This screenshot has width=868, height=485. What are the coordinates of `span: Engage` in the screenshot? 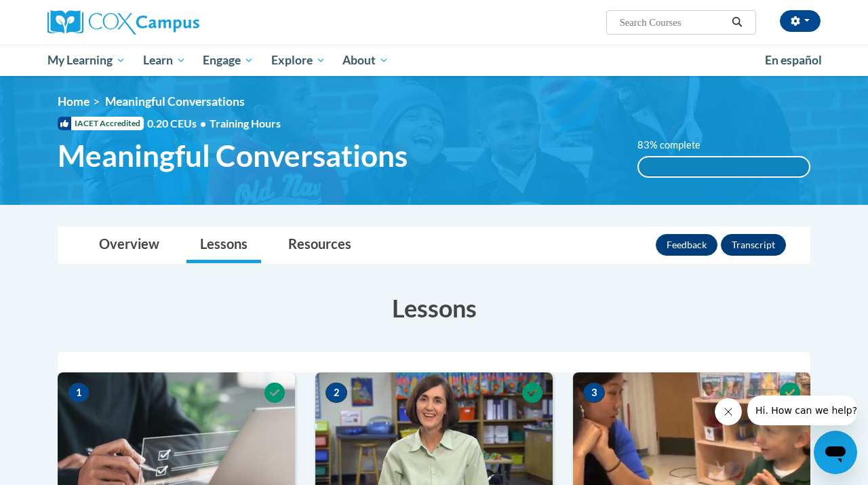 It's located at (228, 60).